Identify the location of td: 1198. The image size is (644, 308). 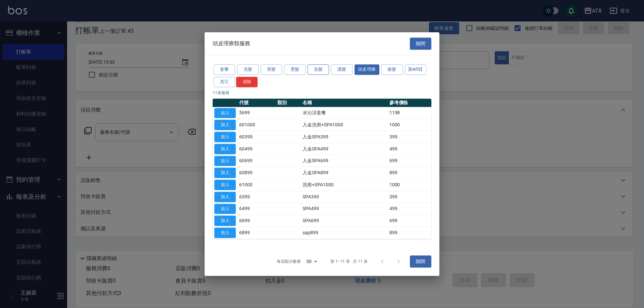
(410, 113).